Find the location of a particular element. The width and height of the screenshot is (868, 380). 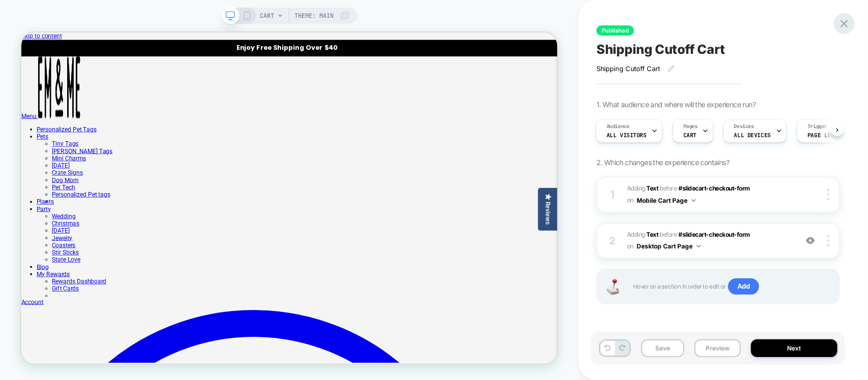

span: Pages is located at coordinates (690, 126).